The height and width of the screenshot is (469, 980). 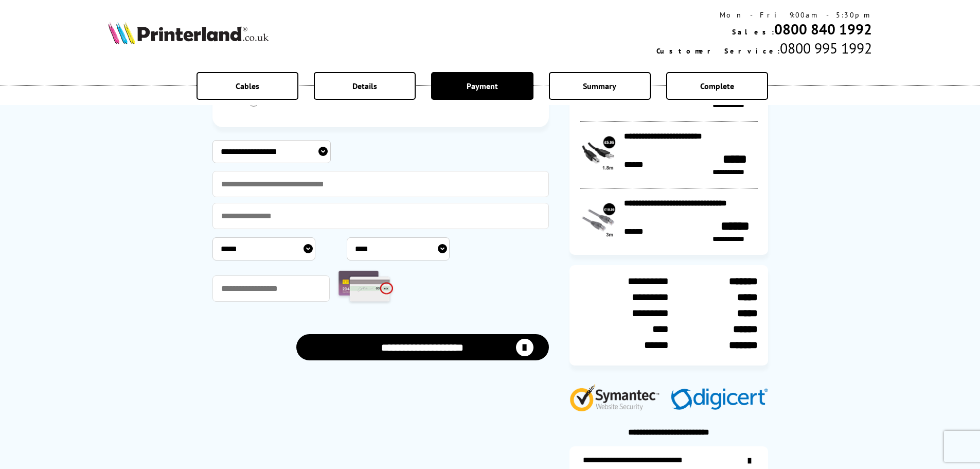 What do you see at coordinates (247, 86) in the screenshot?
I see `span: Cables` at bounding box center [247, 86].